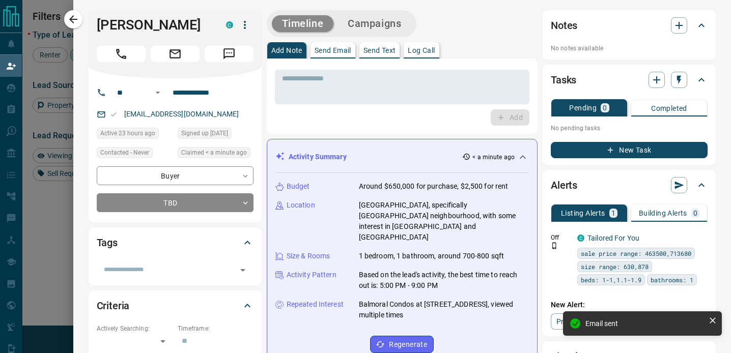  Describe the element at coordinates (287, 50) in the screenshot. I see `p: Add Note` at that location.